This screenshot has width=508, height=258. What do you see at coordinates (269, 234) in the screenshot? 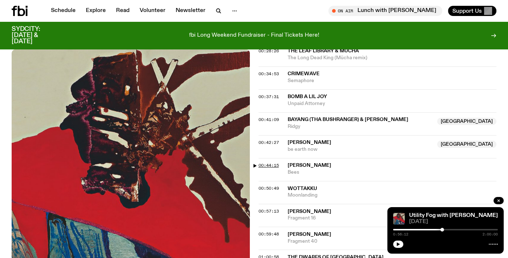
I see `button: 00:59:48` at bounding box center [269, 234].